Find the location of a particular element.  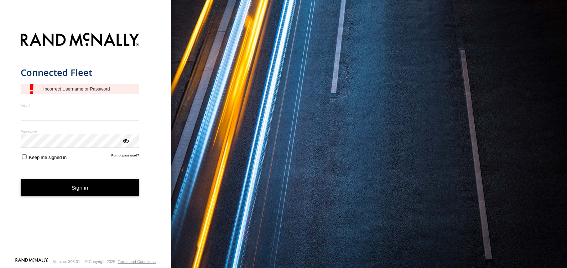

h1: Connected Fleet is located at coordinates (80, 72).